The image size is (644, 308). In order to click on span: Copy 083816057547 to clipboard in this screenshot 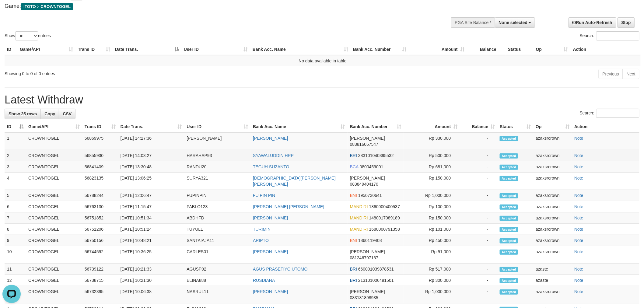, I will do `click(364, 144)`.